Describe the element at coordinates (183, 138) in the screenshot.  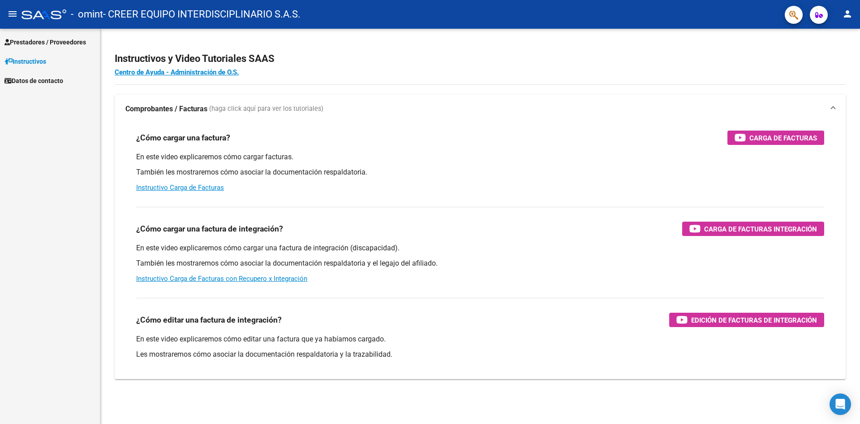
I see `h3: ¿Cómo cargar una factura?` at that location.